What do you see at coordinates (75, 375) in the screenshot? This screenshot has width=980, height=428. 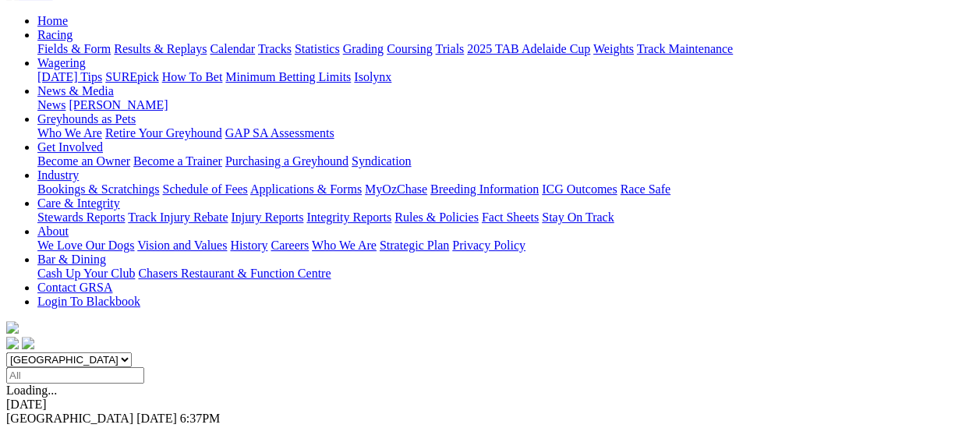 I see `input: Select date` at bounding box center [75, 375].